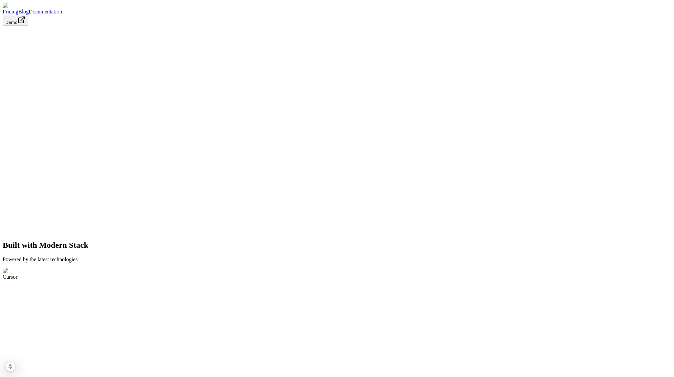  Describe the element at coordinates (10, 11) in the screenshot. I see `a: Pricing` at that location.